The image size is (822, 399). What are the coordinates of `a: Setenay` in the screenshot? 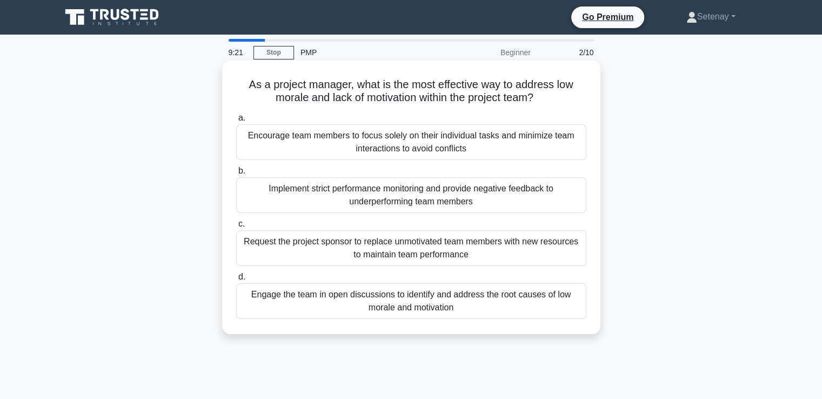 It's located at (711, 17).